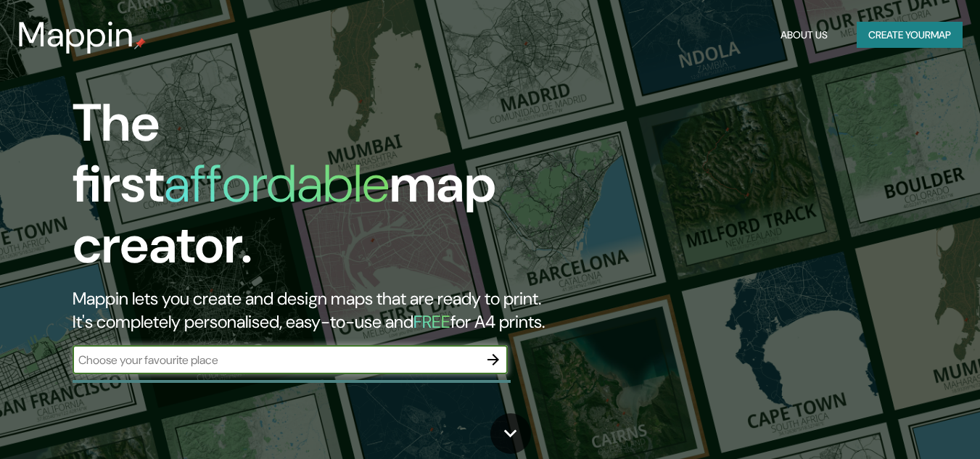 Image resolution: width=980 pixels, height=459 pixels. I want to click on h1: affordable, so click(276, 184).